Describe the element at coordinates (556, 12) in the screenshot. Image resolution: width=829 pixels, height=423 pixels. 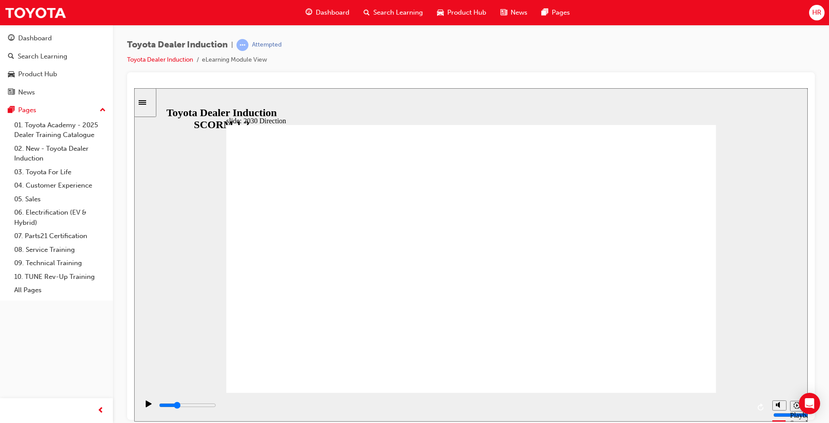
I see `a: pages-iconPages` at that location.